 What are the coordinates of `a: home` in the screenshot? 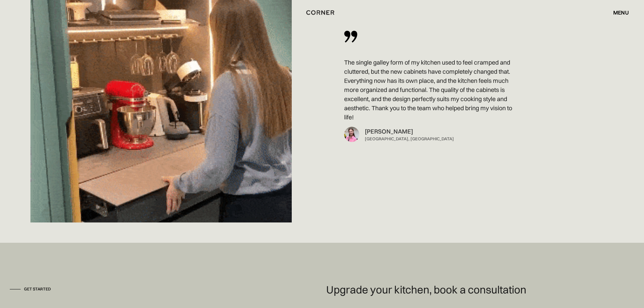 It's located at (322, 12).